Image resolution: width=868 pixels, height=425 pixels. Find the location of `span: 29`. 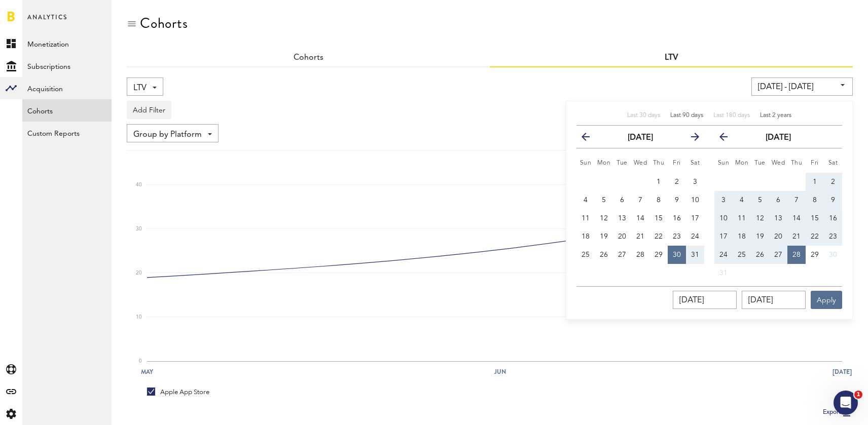

span: 29 is located at coordinates (659, 255).